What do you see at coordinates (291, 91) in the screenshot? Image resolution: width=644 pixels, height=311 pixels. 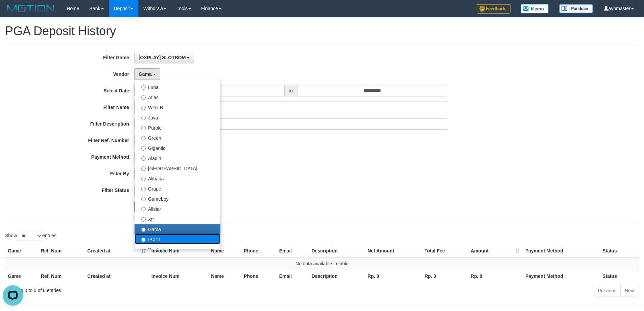 I see `span: to` at bounding box center [291, 91].